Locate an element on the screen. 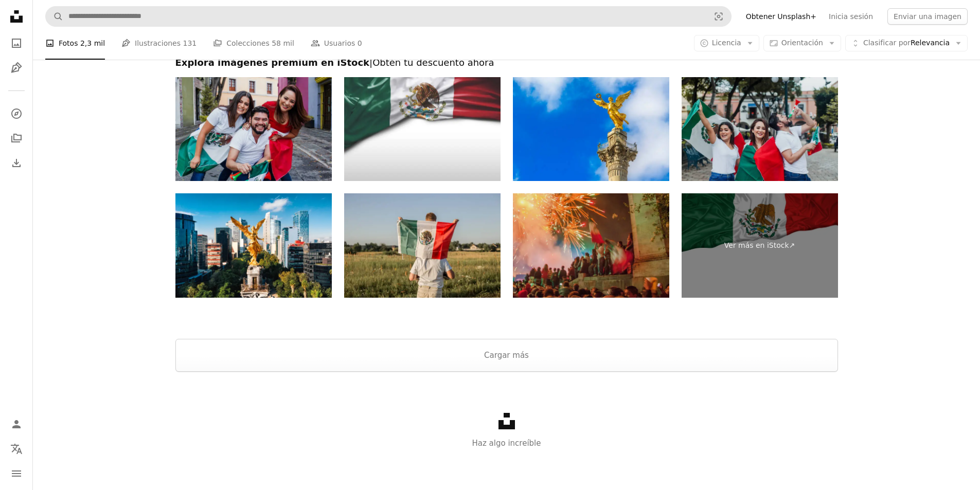 The height and width of the screenshot is (490, 980). a: Ilustraciones 131 is located at coordinates (159, 44).